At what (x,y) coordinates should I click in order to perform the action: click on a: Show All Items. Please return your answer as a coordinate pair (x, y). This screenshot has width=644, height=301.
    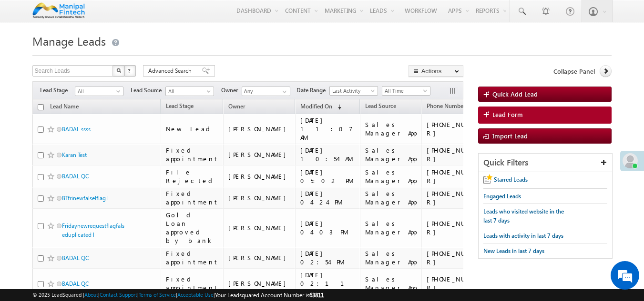
    Looking at the image, I should click on (283, 92).